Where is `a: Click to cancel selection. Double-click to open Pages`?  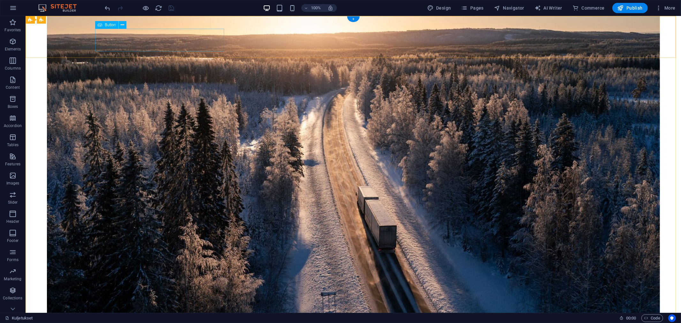 a: Click to cancel selection. Double-click to open Pages is located at coordinates (19, 318).